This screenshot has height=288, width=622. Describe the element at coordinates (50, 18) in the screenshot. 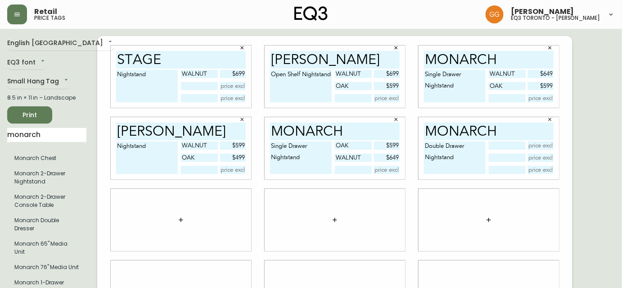

I see `h5: price tags` at that location.